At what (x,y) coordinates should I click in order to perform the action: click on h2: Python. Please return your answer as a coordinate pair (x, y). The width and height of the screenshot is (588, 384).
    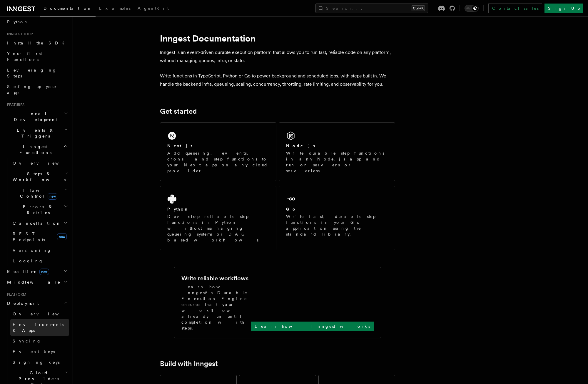
    Looking at the image, I should click on (178, 209).